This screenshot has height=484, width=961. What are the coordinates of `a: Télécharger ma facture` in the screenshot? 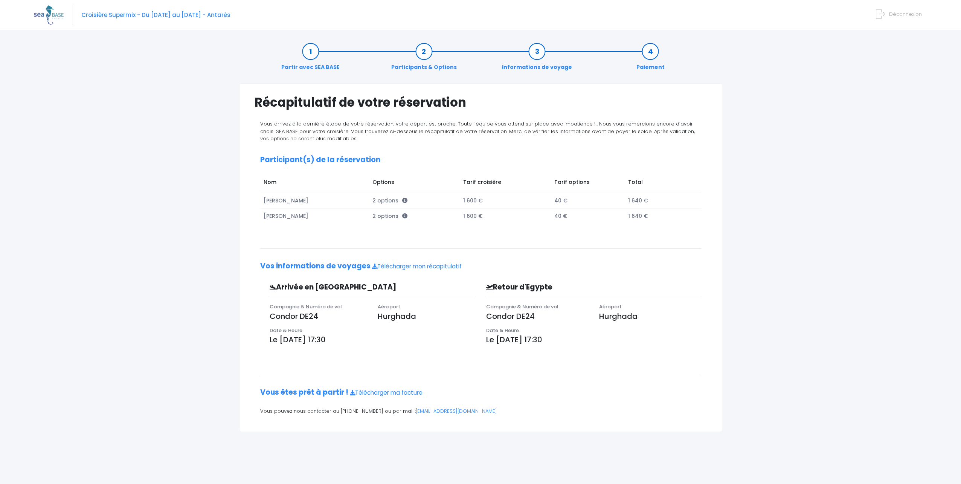 It's located at (386, 392).